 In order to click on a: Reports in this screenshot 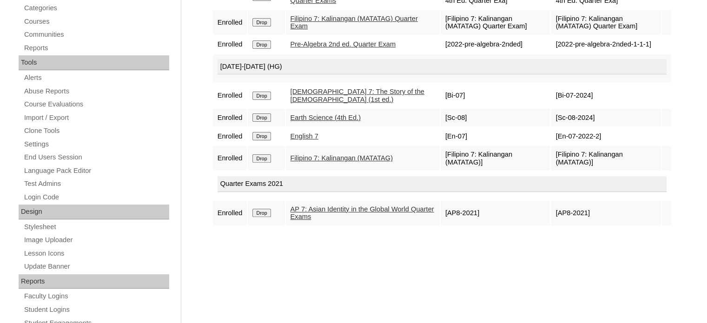, I will do `click(96, 48)`.